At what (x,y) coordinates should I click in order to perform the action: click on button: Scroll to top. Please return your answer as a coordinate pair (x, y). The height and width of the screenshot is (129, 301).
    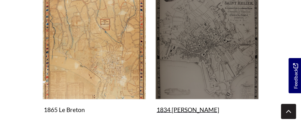
    Looking at the image, I should click on (288, 111).